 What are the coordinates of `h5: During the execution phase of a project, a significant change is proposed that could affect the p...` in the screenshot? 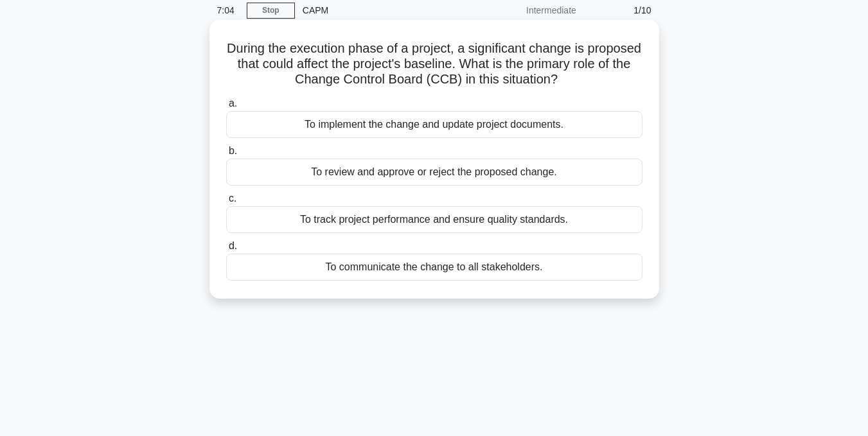 It's located at (434, 65).